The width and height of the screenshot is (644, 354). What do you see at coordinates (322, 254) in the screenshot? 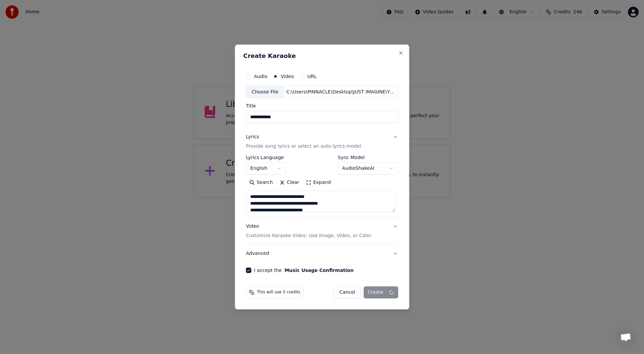
I see `button: Advanced` at bounding box center [322, 254].